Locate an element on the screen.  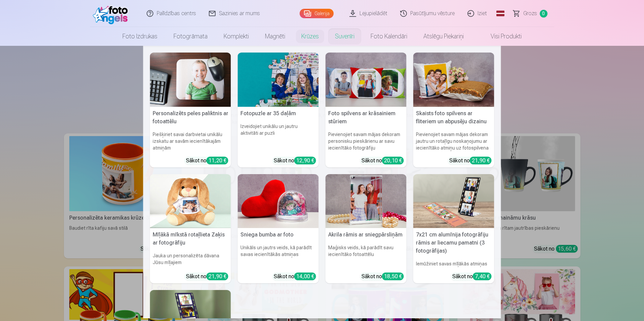
h5: Foto spilvens ar krāsainiem stūriem is located at coordinates (366, 118).